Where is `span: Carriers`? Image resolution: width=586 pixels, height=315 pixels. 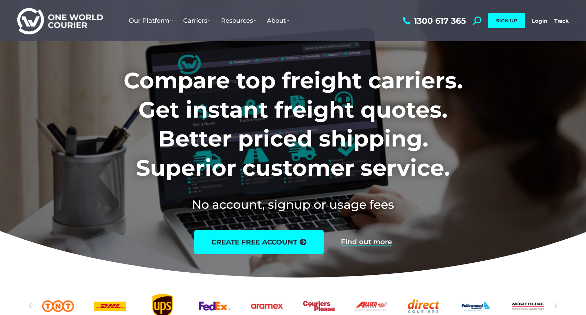 span: Carriers is located at coordinates (197, 21).